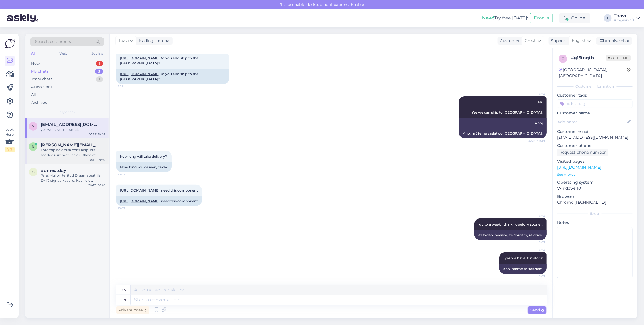 This screenshot has height=325, width=644. I want to click on div: Archived, so click(39, 103).